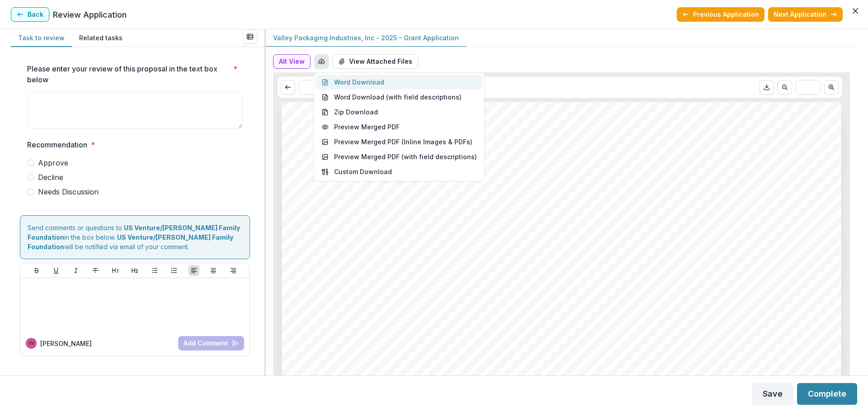 The width and height of the screenshot is (868, 412). Describe the element at coordinates (721, 15) in the screenshot. I see `button: Previous Application` at that location.